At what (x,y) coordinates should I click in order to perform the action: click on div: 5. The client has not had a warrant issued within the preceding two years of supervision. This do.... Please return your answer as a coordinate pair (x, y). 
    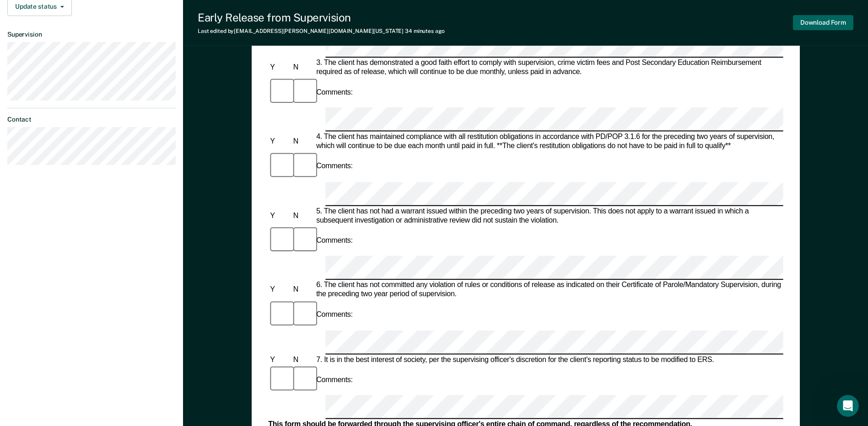
    Looking at the image, I should click on (548, 216).